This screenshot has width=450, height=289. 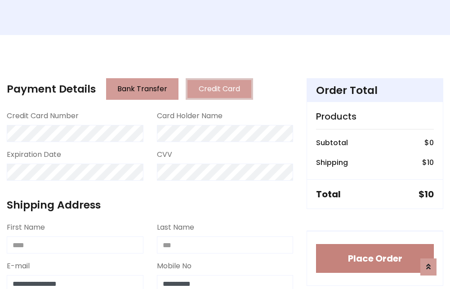 I want to click on label: Expiration Date, so click(x=34, y=155).